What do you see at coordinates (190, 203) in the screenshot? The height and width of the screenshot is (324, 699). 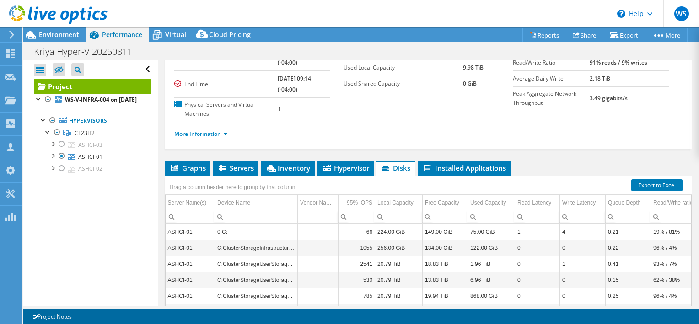 I see `td: Server Name(s) Column` at bounding box center [190, 203].